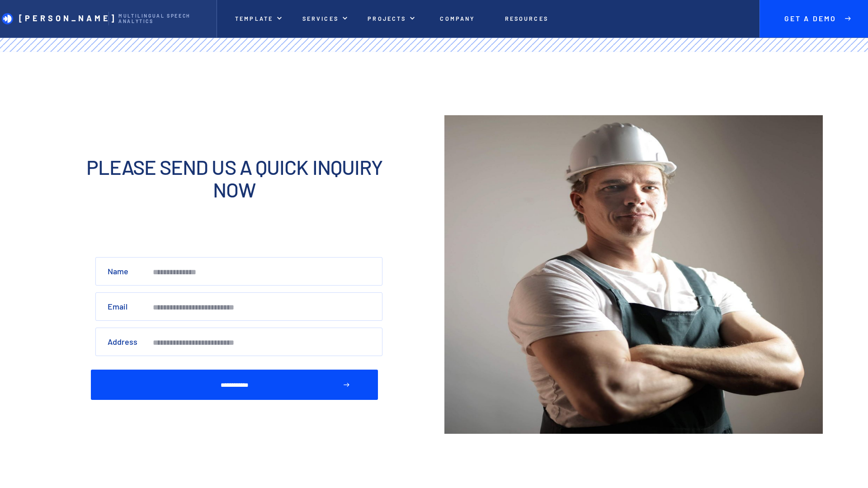  Describe the element at coordinates (122, 342) in the screenshot. I see `label: Address` at that location.